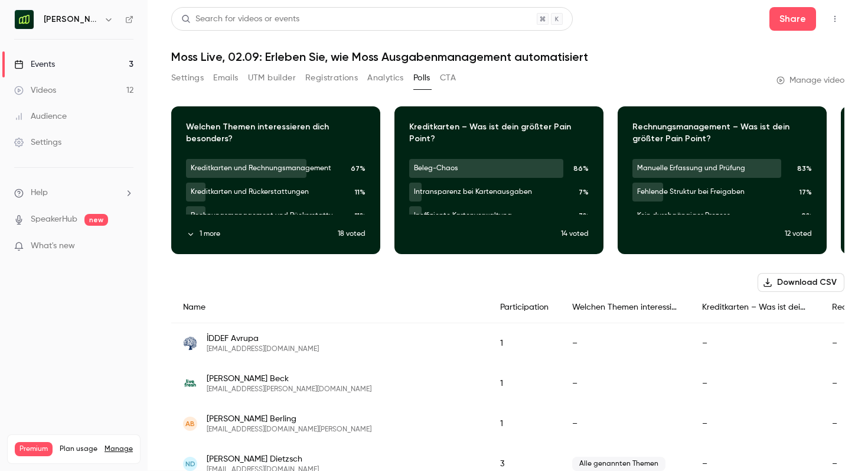  What do you see at coordinates (190, 383) in the screenshot?
I see `img: livefresh.de` at bounding box center [190, 383].